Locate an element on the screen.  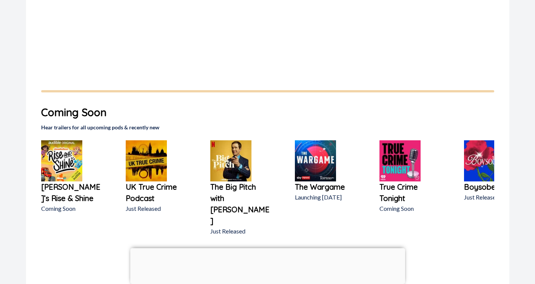
p: True Crime Tonight is located at coordinates (410, 193).